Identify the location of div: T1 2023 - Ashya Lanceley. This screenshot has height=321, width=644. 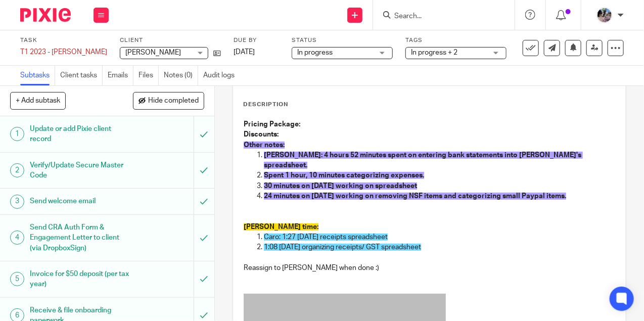
(64, 52).